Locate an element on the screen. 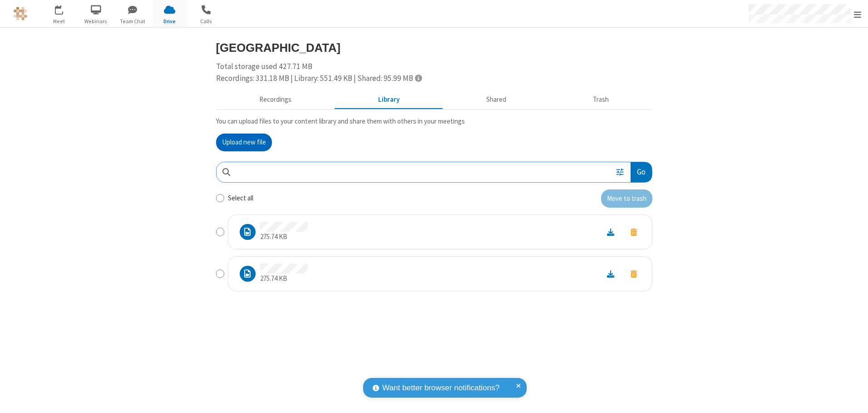 This screenshot has width=868, height=413. p: You can upload files to your content library and share them with others in your meetings is located at coordinates (434, 121).